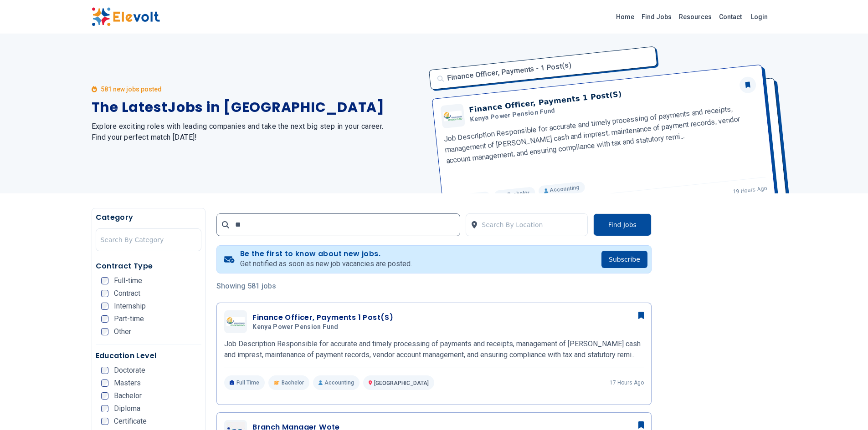 The height and width of the screenshot is (430, 868). What do you see at coordinates (257, 132) in the screenshot?
I see `h2: Explore exciting roles with leading companies and take the next big step in your career. Find you...` at bounding box center [257, 132].